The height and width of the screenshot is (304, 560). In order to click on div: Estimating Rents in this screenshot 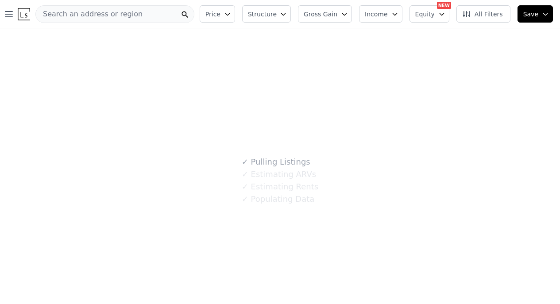, I will do `click(280, 187)`.